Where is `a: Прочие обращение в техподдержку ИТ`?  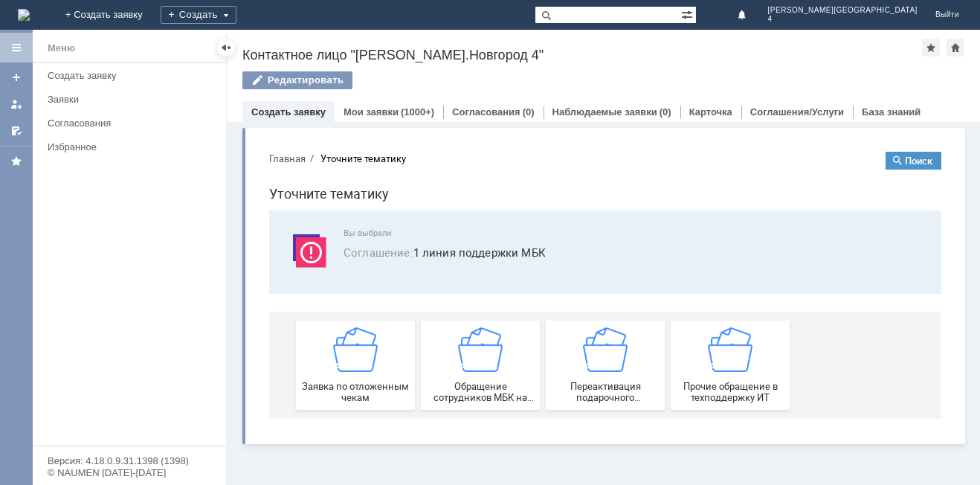 a: Прочие обращение в техподдержку ИТ is located at coordinates (473, 225).